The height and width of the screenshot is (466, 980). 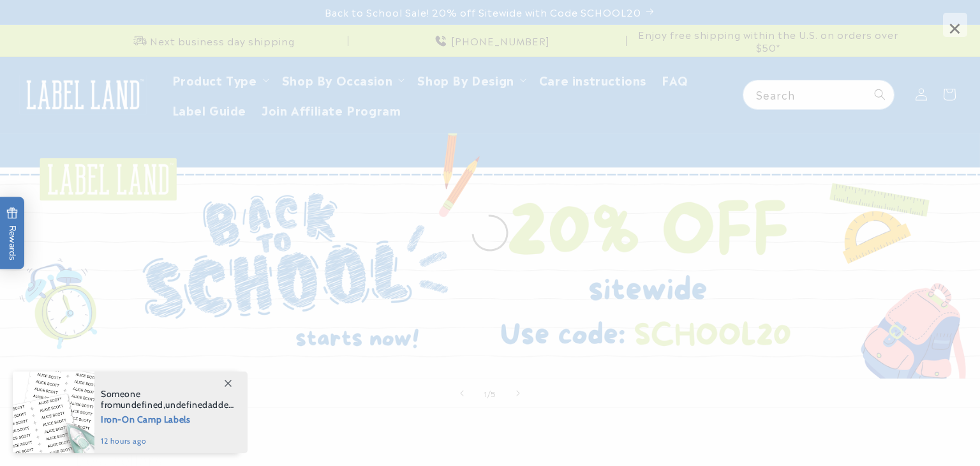 What do you see at coordinates (167, 418) in the screenshot?
I see `span: Iron-On Camp Labels` at bounding box center [167, 418].